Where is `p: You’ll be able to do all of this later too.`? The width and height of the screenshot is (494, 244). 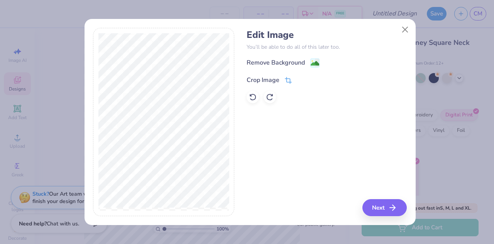 p: You’ll be able to do all of this later too. is located at coordinates (327, 47).